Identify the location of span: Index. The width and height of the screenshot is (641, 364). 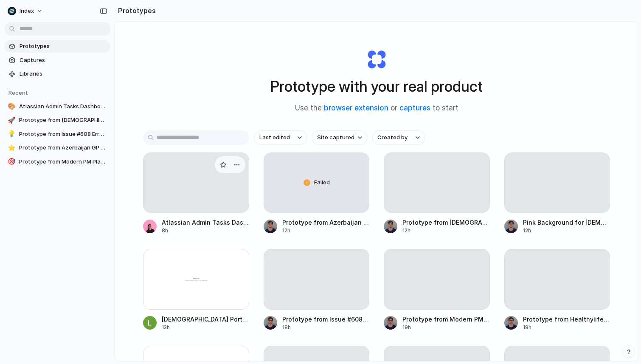
(27, 11).